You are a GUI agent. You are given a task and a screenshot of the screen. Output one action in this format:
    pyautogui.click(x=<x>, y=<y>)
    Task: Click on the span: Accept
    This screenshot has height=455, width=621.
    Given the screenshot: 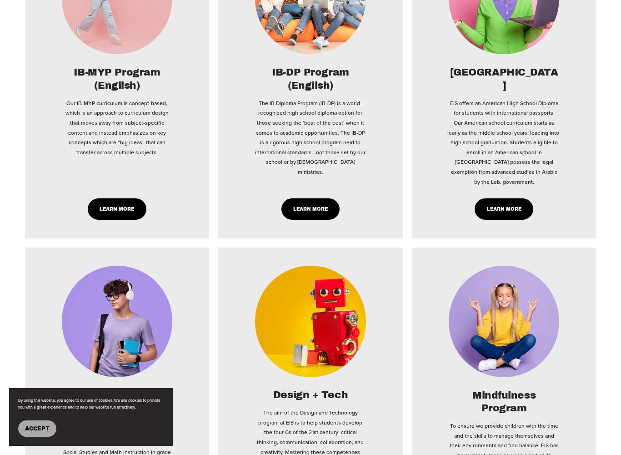 What is the action you would take?
    pyautogui.click(x=37, y=428)
    